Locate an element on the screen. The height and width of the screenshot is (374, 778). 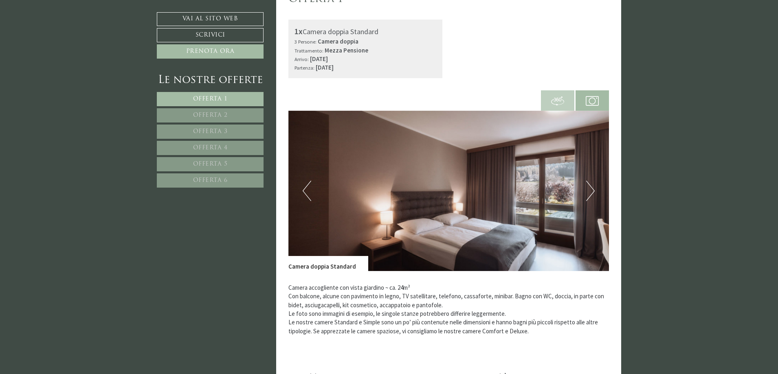
div: Le nostre offerte is located at coordinates (210, 80).